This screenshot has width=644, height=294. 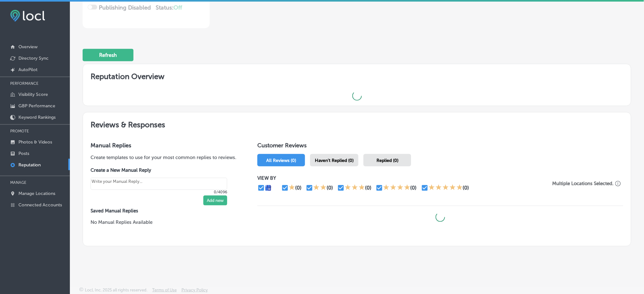 What do you see at coordinates (37, 106) in the screenshot?
I see `p: GBP Performance` at bounding box center [37, 106].